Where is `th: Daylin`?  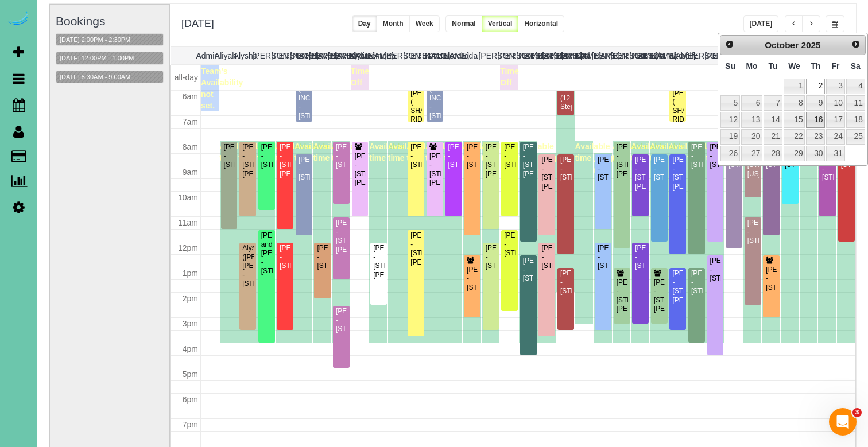
th: Daylin is located at coordinates (356, 56).